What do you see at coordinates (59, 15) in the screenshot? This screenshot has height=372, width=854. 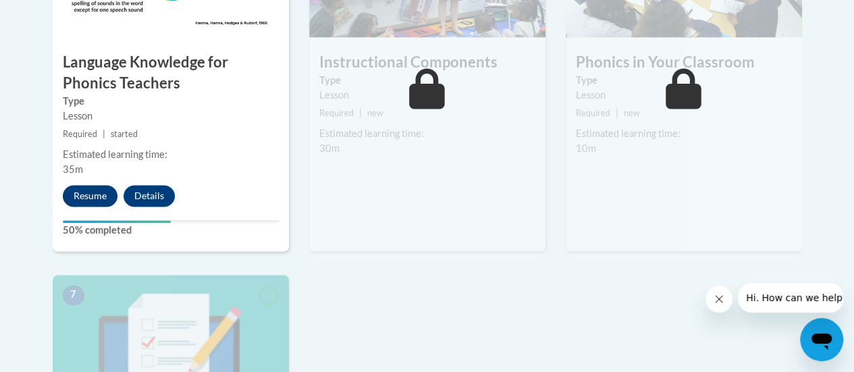 I see `span: Hi. How can we help?` at bounding box center [59, 15].